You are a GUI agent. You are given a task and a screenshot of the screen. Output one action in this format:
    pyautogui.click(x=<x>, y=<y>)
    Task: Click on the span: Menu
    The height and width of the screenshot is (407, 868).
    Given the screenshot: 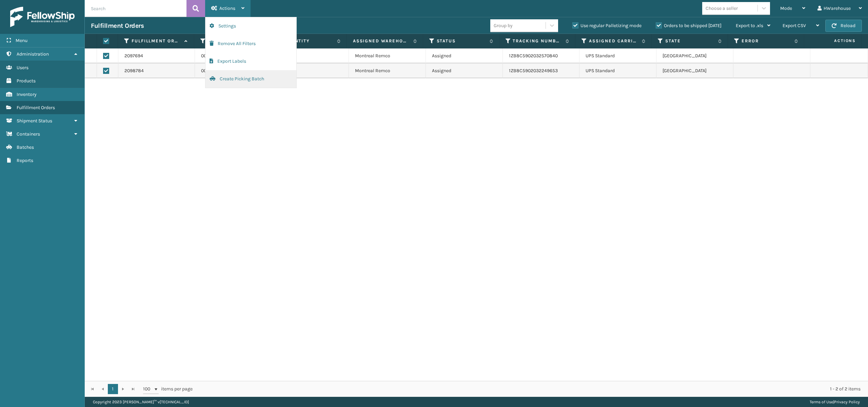 What is the action you would take?
    pyautogui.click(x=21, y=40)
    